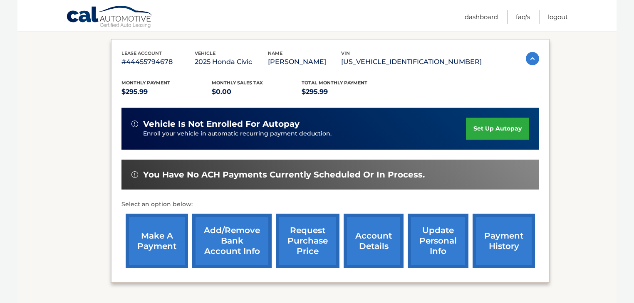 The height and width of the screenshot is (303, 634). What do you see at coordinates (438, 241) in the screenshot?
I see `a: update personal info` at bounding box center [438, 241].